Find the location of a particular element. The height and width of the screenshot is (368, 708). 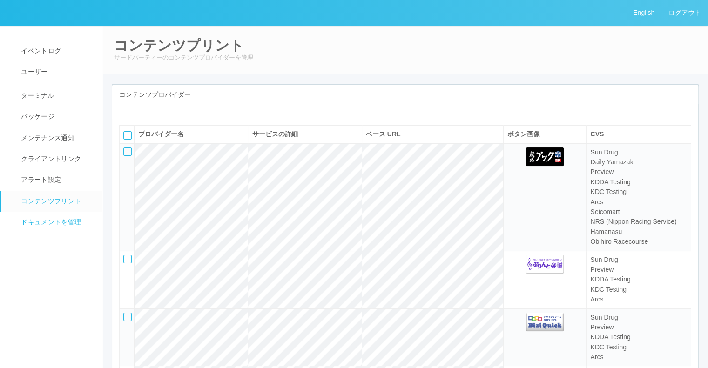

span: ドキュメントを管理 is located at coordinates (50, 222).